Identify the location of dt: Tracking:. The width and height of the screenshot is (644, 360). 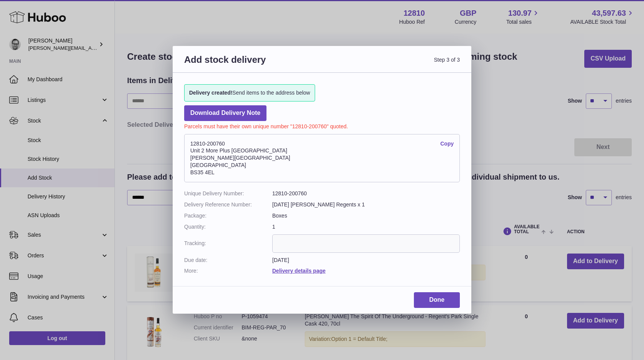
(228, 244).